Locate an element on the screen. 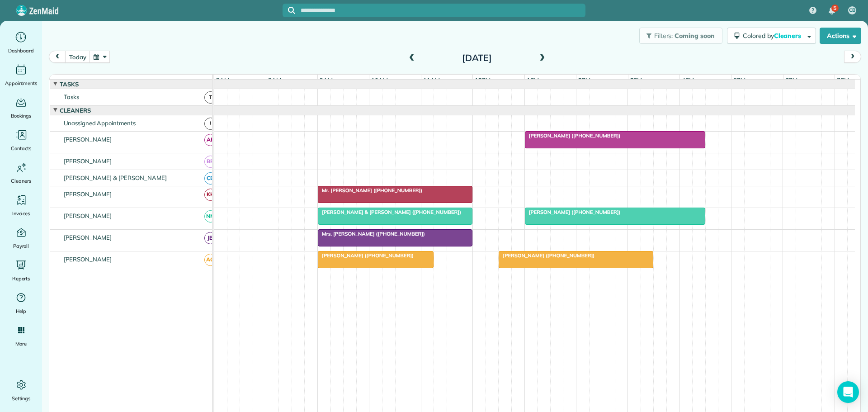 The image size is (868, 412). span: 5 is located at coordinates (835, 8).